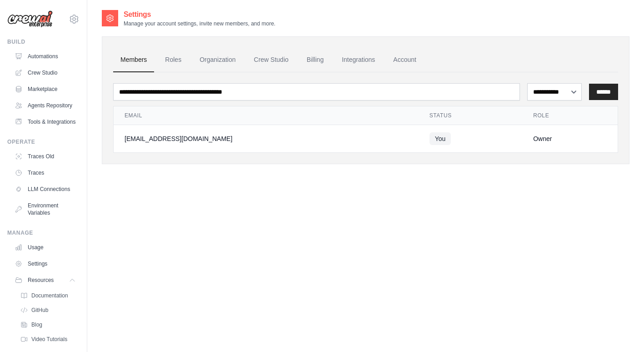 This screenshot has width=644, height=352. I want to click on a: Roles, so click(173, 60).